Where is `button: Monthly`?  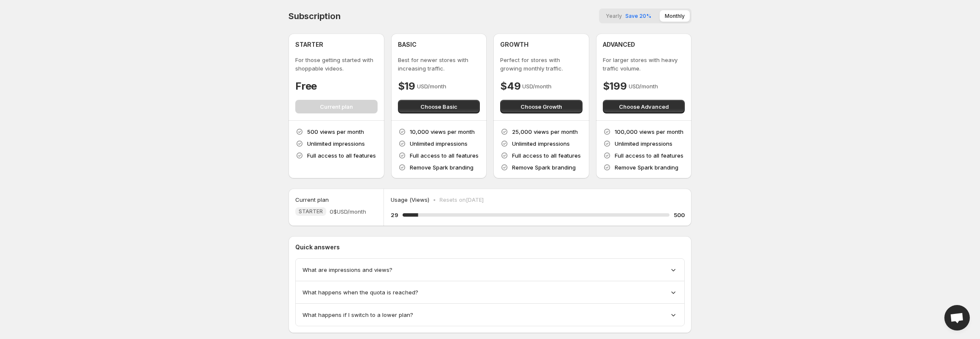 button: Monthly is located at coordinates (675, 16).